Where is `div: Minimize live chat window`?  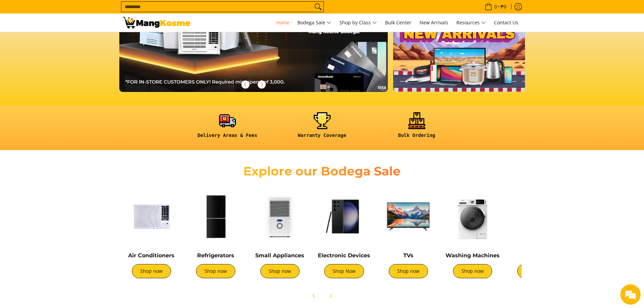 div: Minimize live chat window is located at coordinates (119, 12).